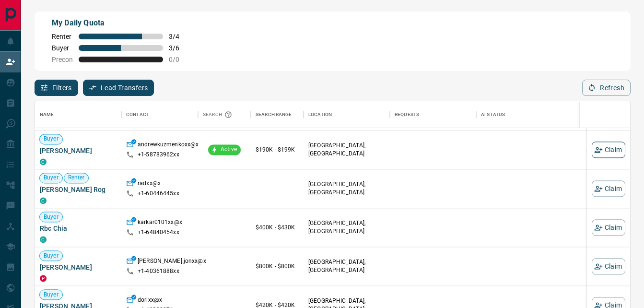 The width and height of the screenshot is (644, 308). Describe the element at coordinates (277, 266) in the screenshot. I see `p: $800K - $800K` at that location.